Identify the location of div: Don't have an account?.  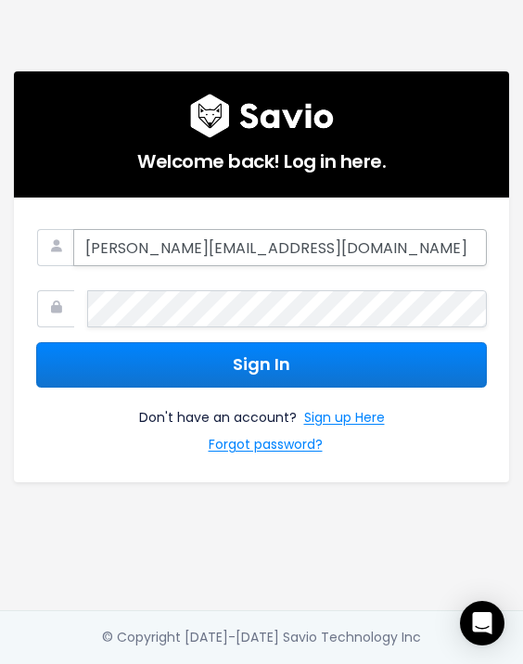
(262, 424).